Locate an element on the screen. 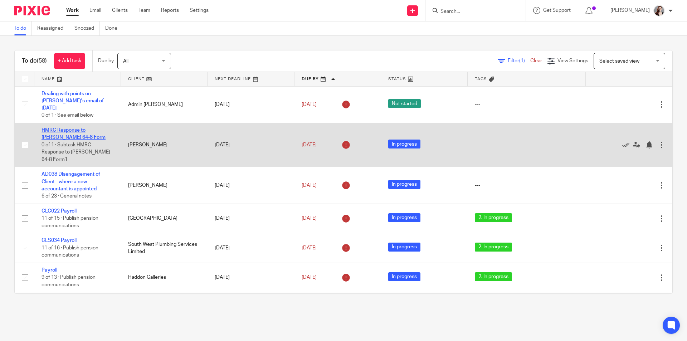 The width and height of the screenshot is (687, 341). a: Payroll is located at coordinates (49, 270).